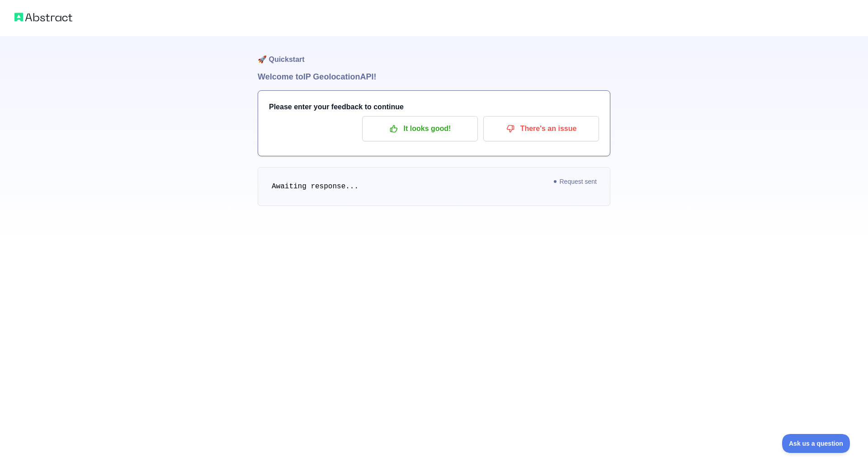  Describe the element at coordinates (420, 129) in the screenshot. I see `button: It looks good!` at that location.